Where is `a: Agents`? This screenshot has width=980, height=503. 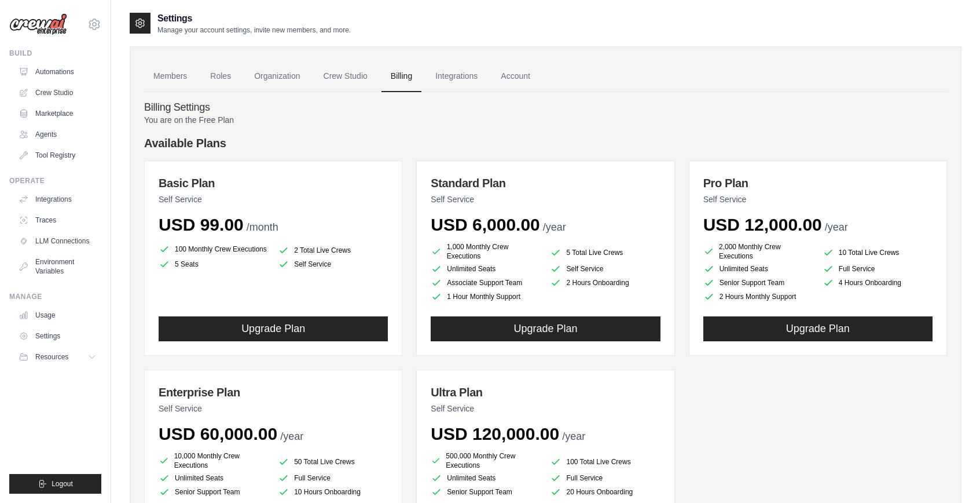 a: Agents is located at coordinates (57, 134).